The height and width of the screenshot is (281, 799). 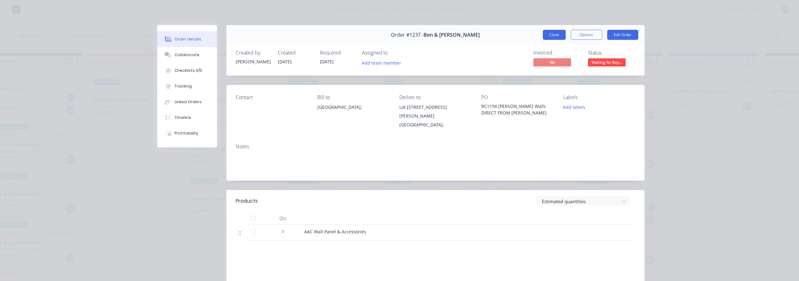 I want to click on div: Qty, so click(x=283, y=219).